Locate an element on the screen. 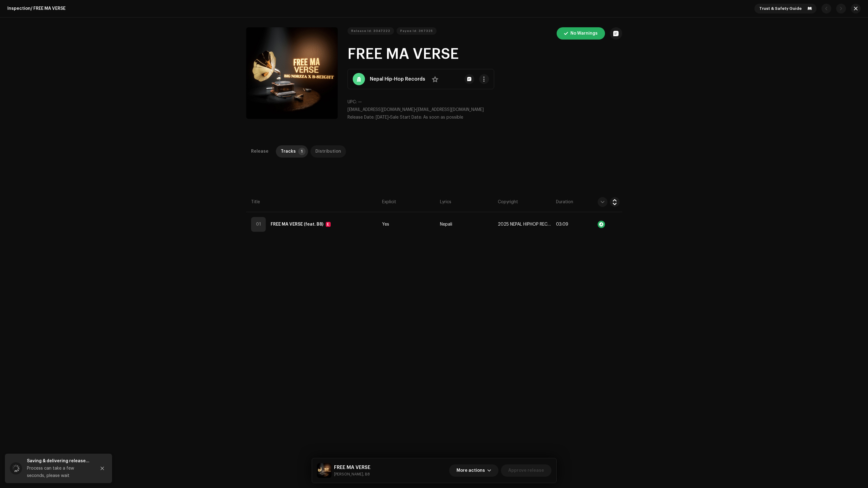  div: Distribution is located at coordinates (328, 151).